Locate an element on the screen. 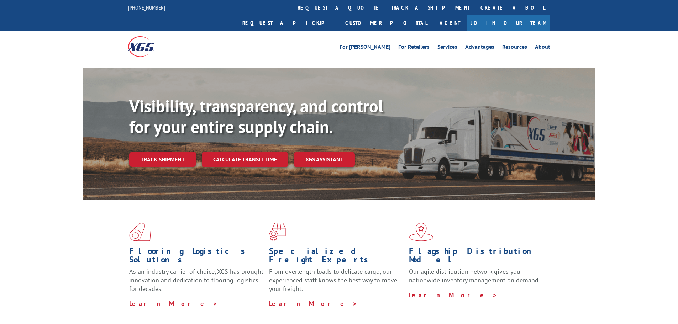 The width and height of the screenshot is (678, 324). img: xgs-icon-total-supply-chain-intelligence-red is located at coordinates (140, 232).